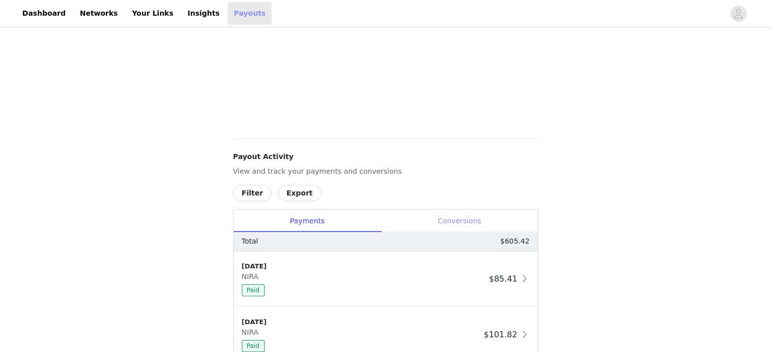  Describe the element at coordinates (459, 221) in the screenshot. I see `div: Conversions` at that location.